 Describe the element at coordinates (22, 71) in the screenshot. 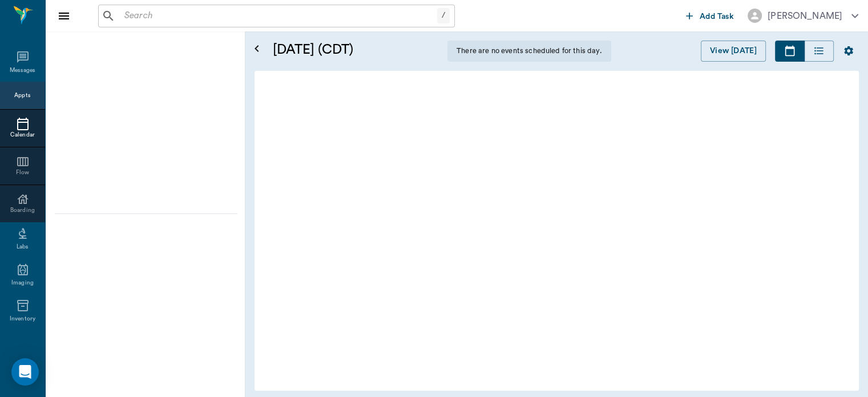

I see `div: Messages` at that location.